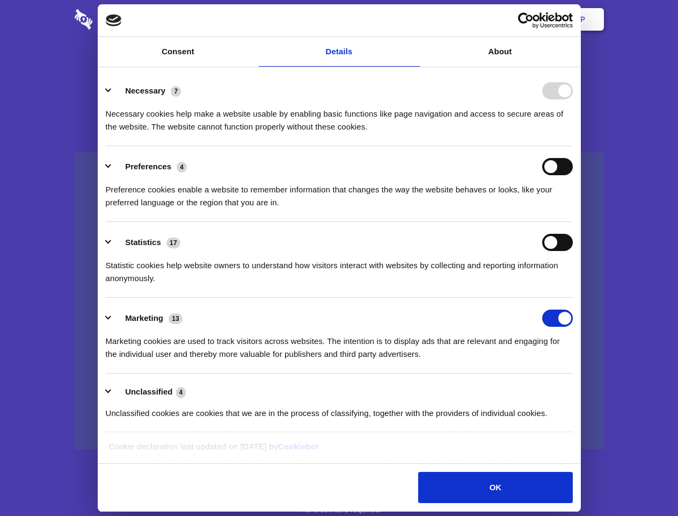 The height and width of the screenshot is (516, 678). Describe the element at coordinates (148, 318) in the screenshot. I see `button: Marketing (13)` at that location.